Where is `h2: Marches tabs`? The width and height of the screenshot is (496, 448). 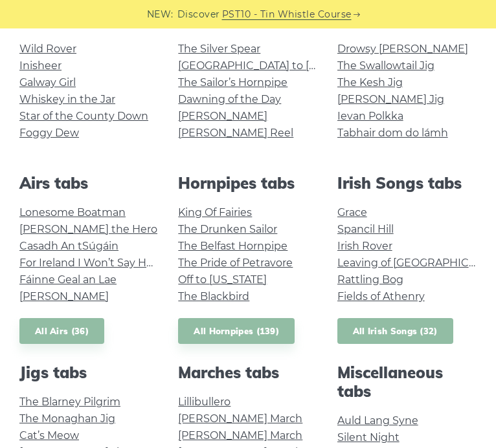
h2: Marches tabs is located at coordinates (247, 372).